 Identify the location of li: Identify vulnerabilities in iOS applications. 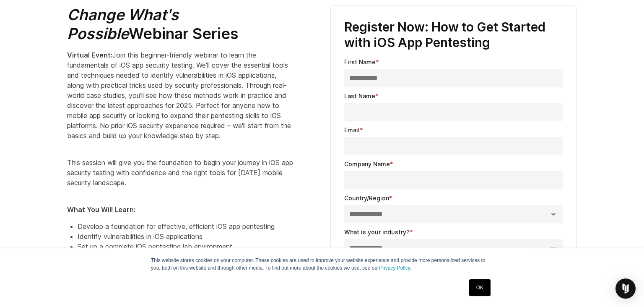
(185, 236).